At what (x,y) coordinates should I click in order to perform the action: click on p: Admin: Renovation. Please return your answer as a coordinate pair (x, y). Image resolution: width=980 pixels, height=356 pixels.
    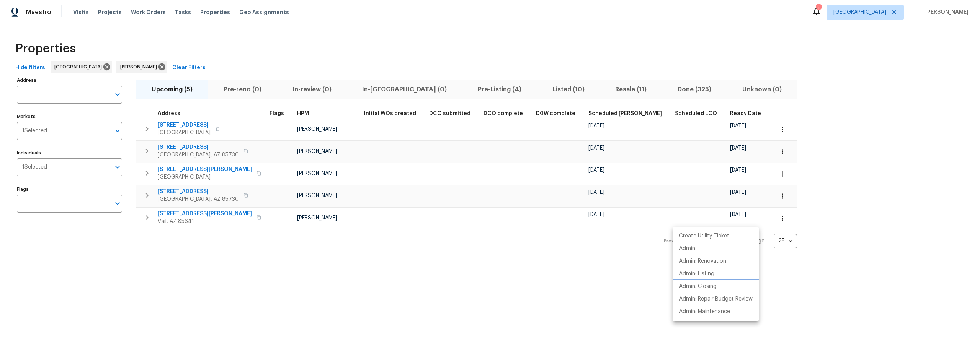
    Looking at the image, I should click on (702, 261).